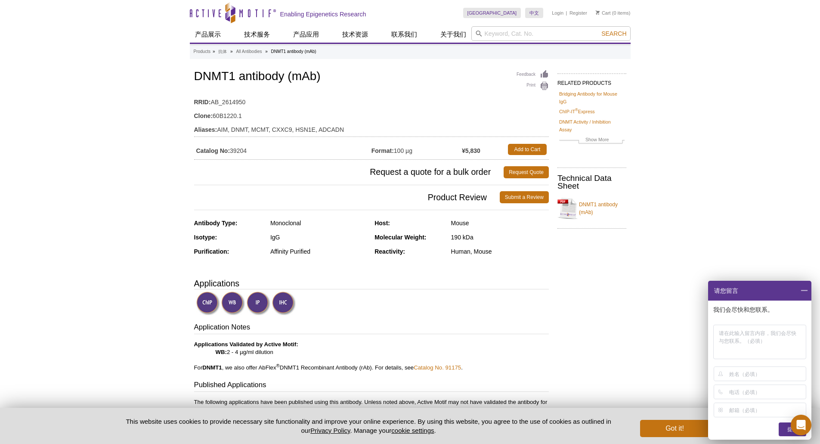 The height and width of the screenshot is (444, 820). What do you see at coordinates (534, 13) in the screenshot?
I see `a: 中文` at bounding box center [534, 13].